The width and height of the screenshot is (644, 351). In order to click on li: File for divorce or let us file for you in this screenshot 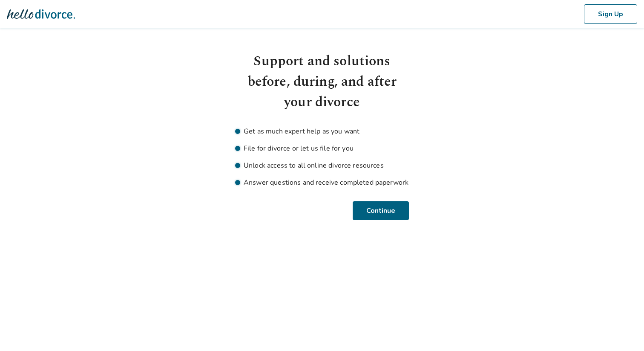, I will do `click(322, 148)`.